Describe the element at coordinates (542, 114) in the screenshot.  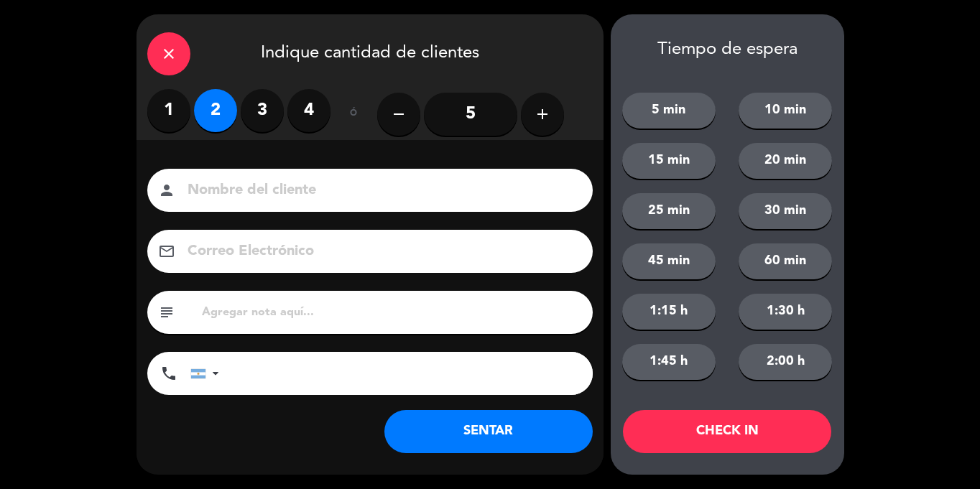
I see `i: add` at that location.